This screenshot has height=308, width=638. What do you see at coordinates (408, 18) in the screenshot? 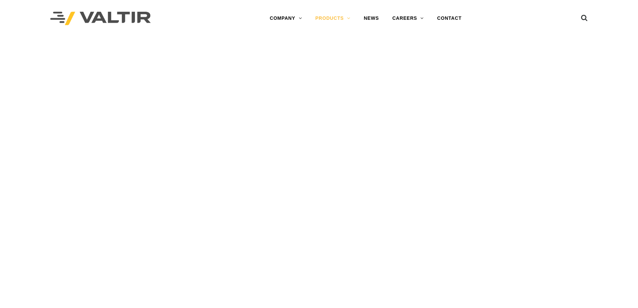
I see `a: CAREERS` at bounding box center [408, 18].